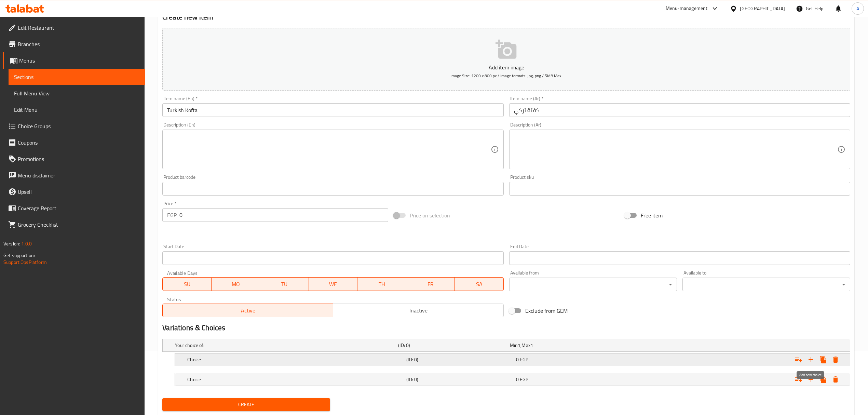 This screenshot has width=868, height=415. Describe the element at coordinates (79, 28) in the screenshot. I see `span: Edit Restaurant` at that location.